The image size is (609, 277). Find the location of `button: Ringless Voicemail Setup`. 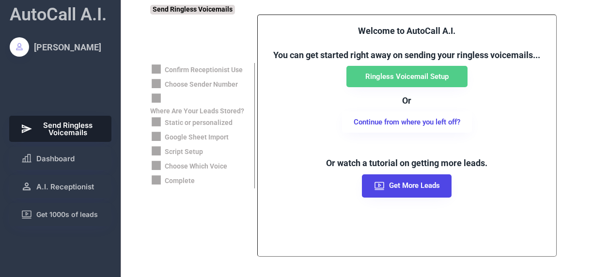

button: Ringless Voicemail Setup is located at coordinates (407, 77).